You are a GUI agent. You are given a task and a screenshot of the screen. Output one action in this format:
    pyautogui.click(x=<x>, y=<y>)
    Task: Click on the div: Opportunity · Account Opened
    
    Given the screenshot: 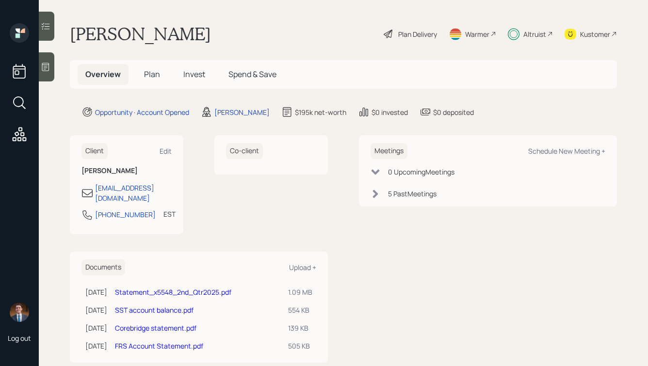 What is the action you would take?
    pyautogui.click(x=142, y=112)
    